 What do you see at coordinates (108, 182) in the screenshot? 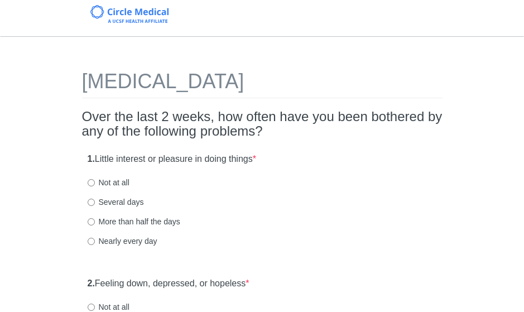
I see `label: Not at all` at bounding box center [108, 182].